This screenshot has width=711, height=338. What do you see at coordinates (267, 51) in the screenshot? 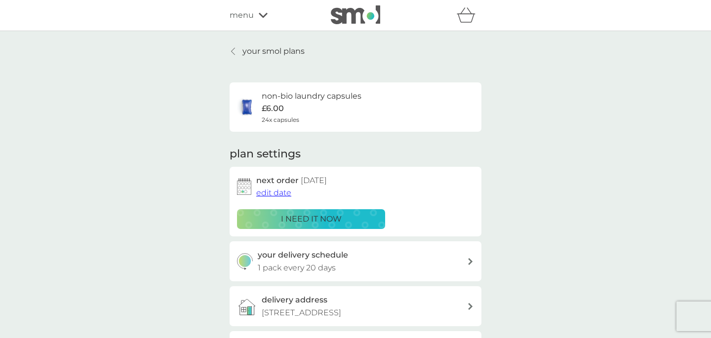
I see `a: your smol plans` at bounding box center [267, 51].